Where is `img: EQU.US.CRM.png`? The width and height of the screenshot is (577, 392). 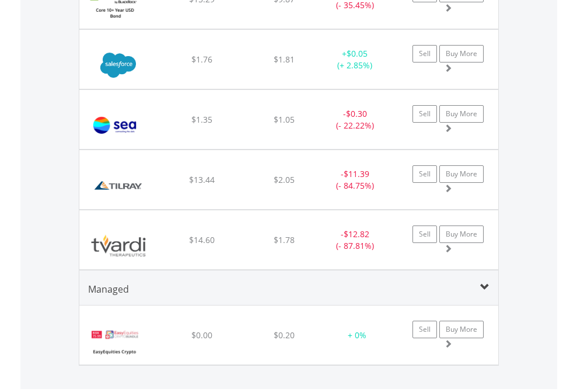
img: EQU.US.CRM.png is located at coordinates (118, 64).